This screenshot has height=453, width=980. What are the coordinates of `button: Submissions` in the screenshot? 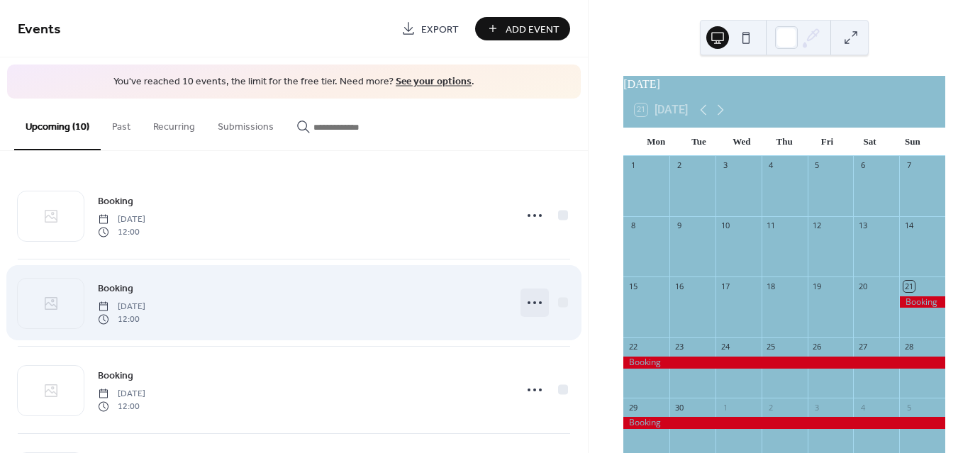 It's located at (246, 123).